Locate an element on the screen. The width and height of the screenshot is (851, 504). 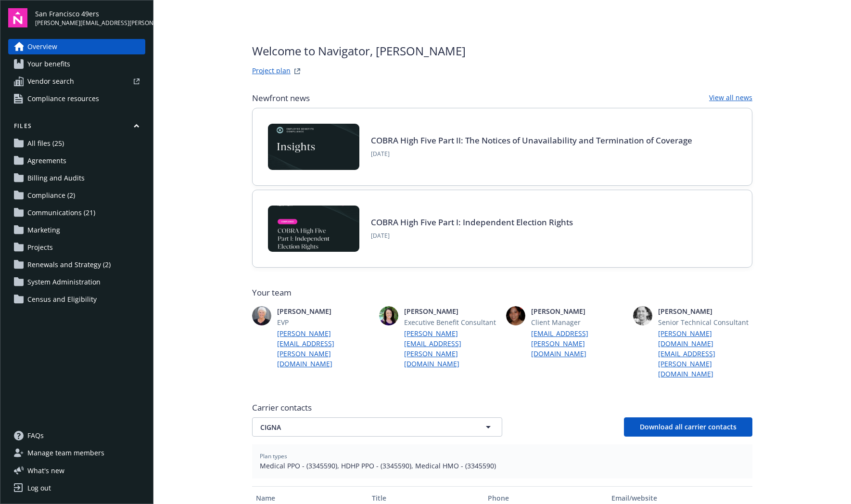
span: Download all carrier contacts is located at coordinates (688, 426).